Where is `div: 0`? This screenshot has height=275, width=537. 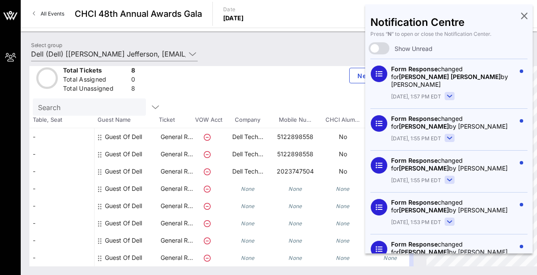 div: 0 is located at coordinates (133, 80).